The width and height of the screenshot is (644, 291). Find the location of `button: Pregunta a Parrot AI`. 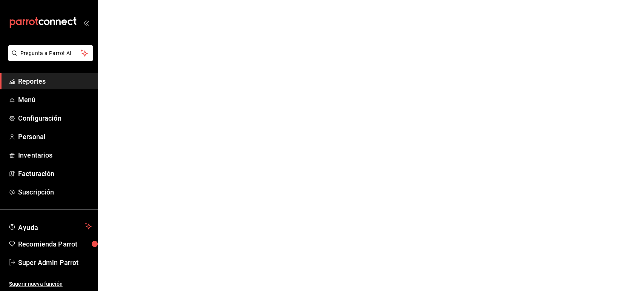

button: Pregunta a Parrot AI is located at coordinates (51, 53).